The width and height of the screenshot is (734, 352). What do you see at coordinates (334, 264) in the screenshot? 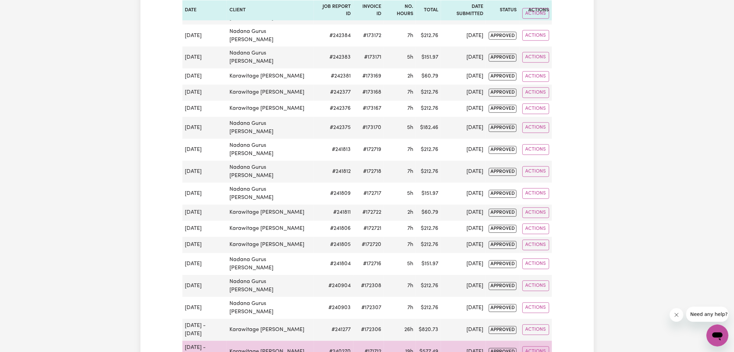
I see `td: # 241804` at bounding box center [334, 264].